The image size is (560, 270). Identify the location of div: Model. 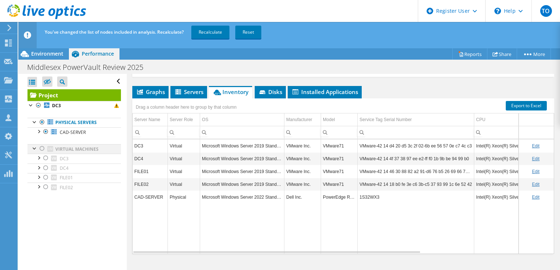
(329, 120).